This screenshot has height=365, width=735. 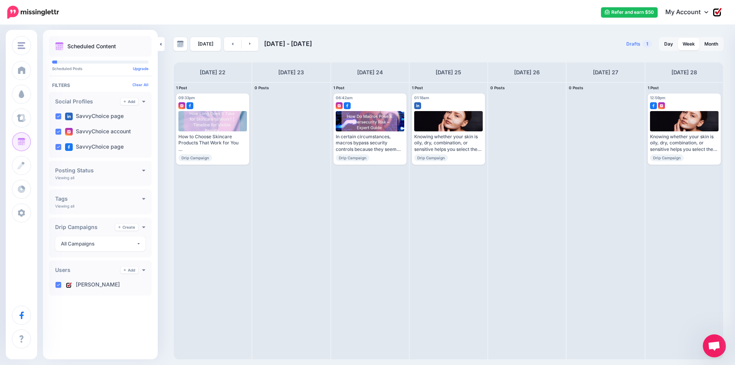 What do you see at coordinates (98, 243) in the screenshot?
I see `div: All Campaigns` at bounding box center [98, 243].